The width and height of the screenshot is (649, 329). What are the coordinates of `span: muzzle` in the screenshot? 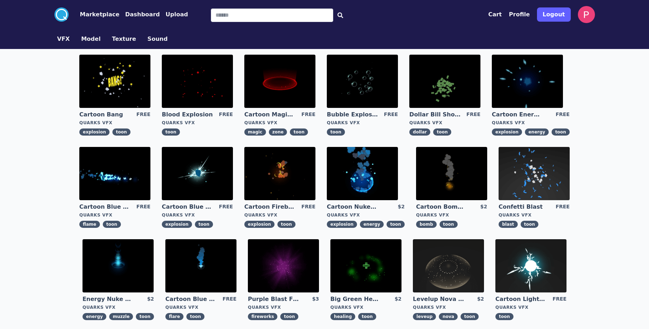 It's located at (121, 317).